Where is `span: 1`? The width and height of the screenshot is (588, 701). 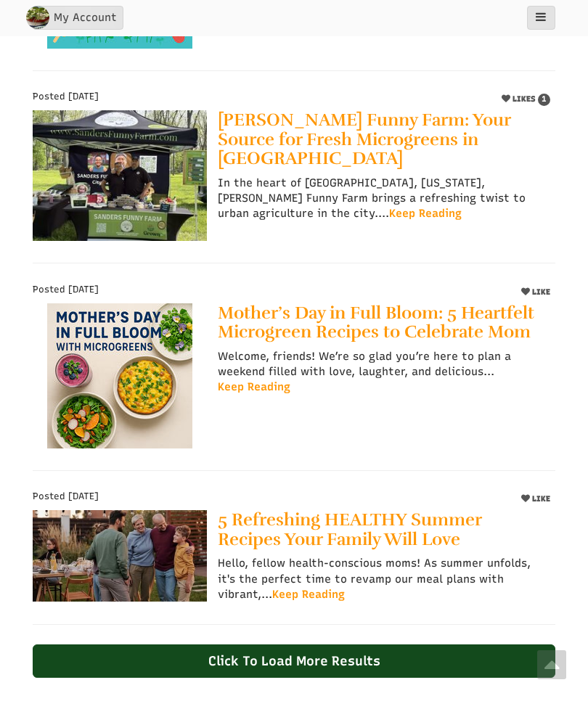 span: 1 is located at coordinates (543, 99).